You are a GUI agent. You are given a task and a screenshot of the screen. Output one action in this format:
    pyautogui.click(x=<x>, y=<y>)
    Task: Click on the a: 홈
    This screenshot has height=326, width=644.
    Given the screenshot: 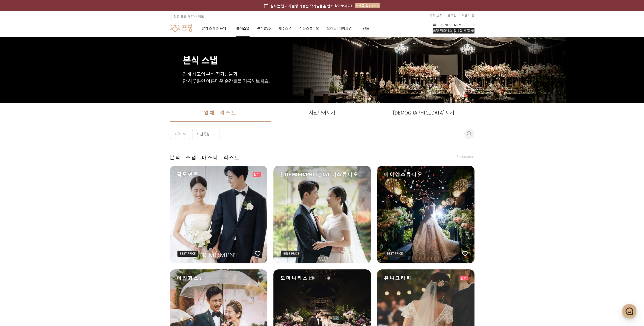 What is the action you would take?
    pyautogui.click(x=18, y=167)
    